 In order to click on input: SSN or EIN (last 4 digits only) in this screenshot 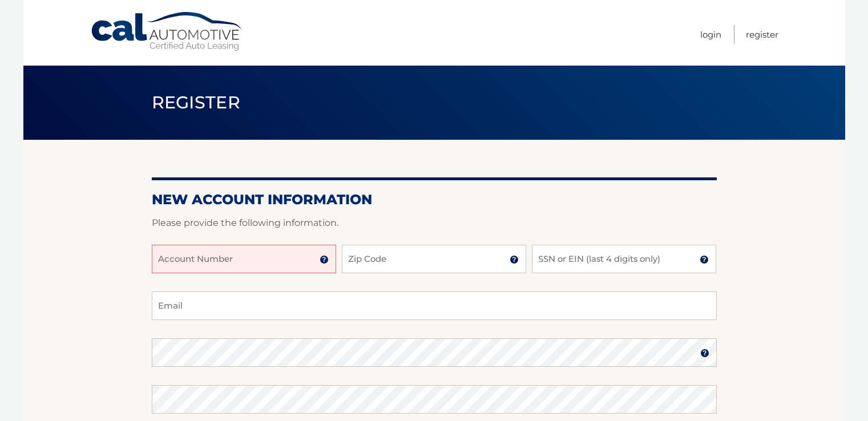, I will do `click(624, 259)`.